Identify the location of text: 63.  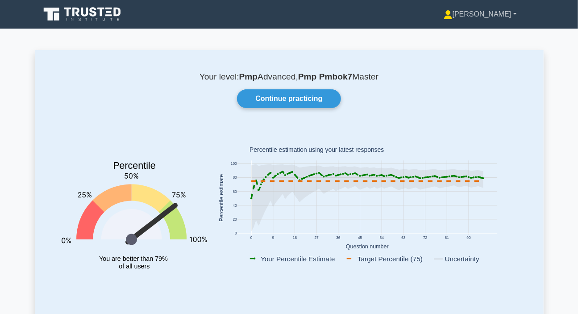
(403, 238).